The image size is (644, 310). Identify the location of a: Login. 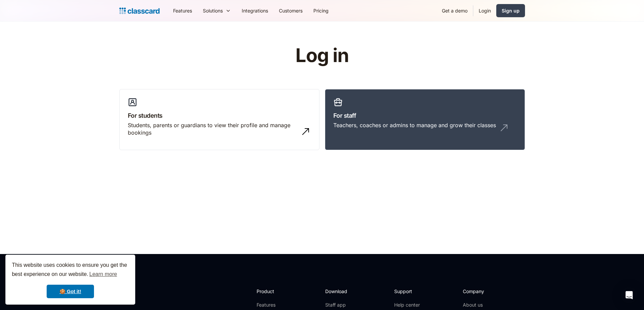
(485, 10).